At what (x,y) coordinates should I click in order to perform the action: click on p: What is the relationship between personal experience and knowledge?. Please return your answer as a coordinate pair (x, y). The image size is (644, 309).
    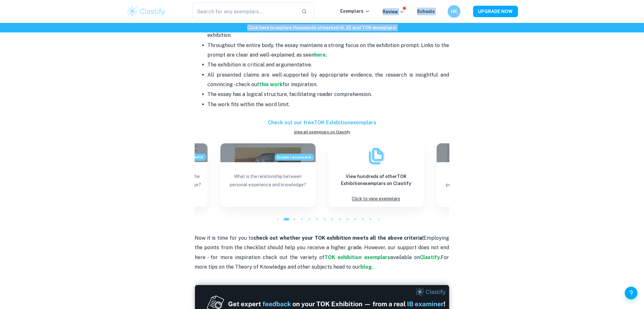
    Looking at the image, I should click on (268, 187).